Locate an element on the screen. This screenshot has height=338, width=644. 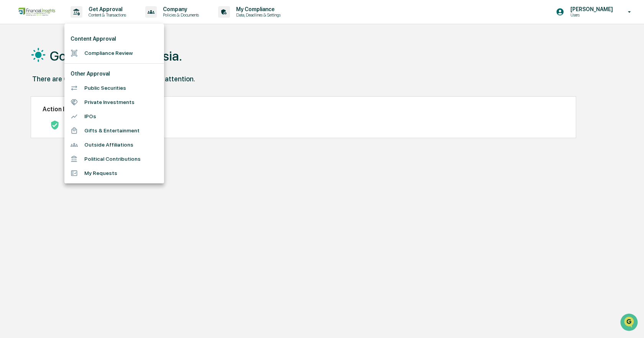
button: Start new chat is located at coordinates (135, 65).